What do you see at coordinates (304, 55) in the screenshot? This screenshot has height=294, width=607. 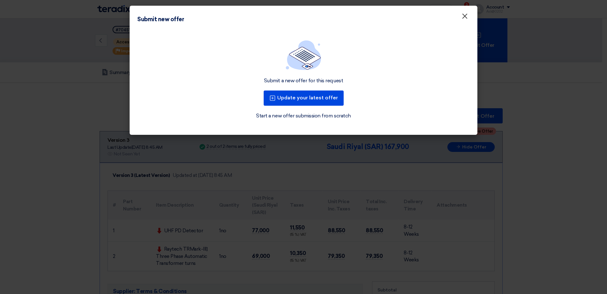 I see `img: empty_state_list.svg` at bounding box center [304, 55].